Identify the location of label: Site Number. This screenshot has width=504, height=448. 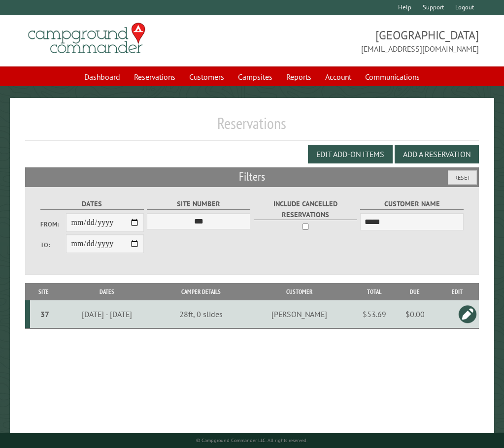
(199, 204).